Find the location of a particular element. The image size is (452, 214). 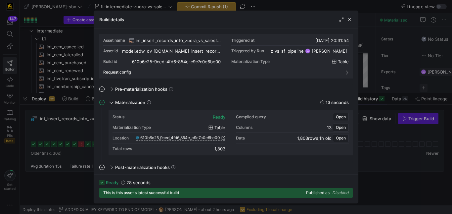

div: Compiled query is located at coordinates (251, 117).